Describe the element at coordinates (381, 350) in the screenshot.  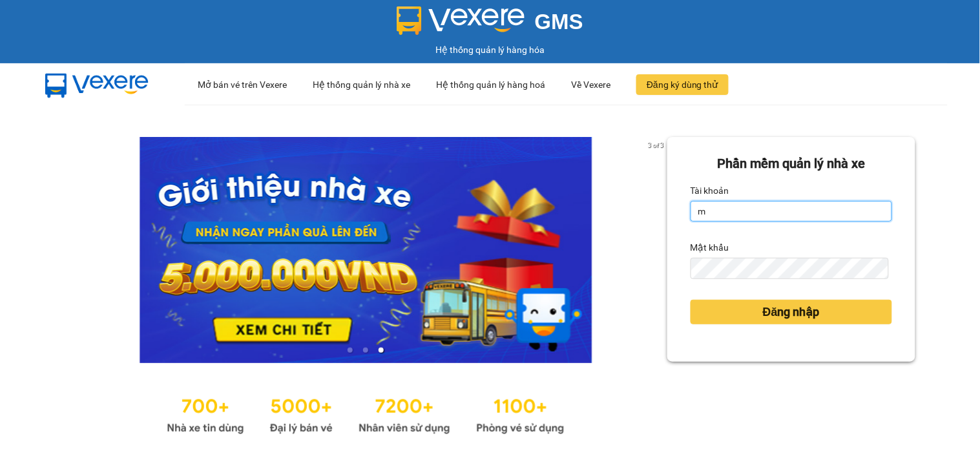
I see `li: slide item 3` at that location.